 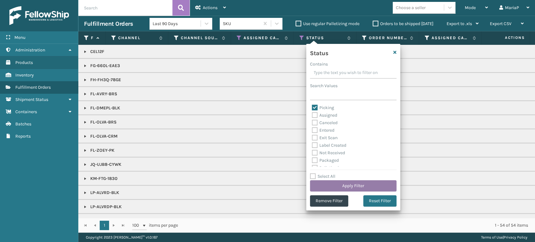 I want to click on label: Picking, so click(x=323, y=108).